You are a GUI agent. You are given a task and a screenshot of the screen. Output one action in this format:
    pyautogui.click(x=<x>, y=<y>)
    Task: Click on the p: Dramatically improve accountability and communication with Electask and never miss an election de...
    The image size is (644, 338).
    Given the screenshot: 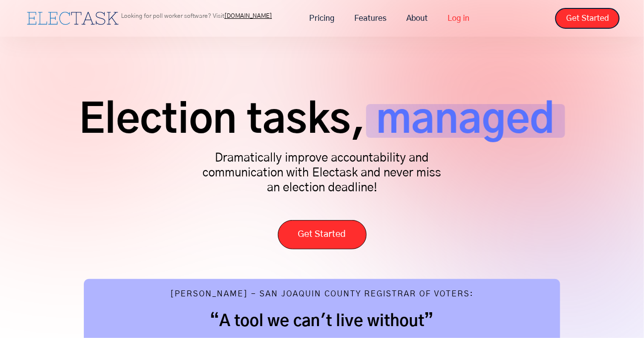 What is the action you would take?
    pyautogui.click(x=322, y=173)
    